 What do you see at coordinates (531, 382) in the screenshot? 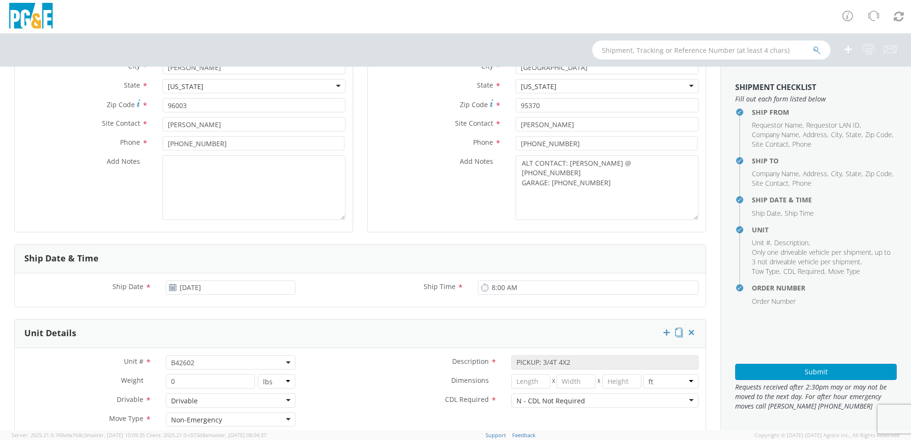
I see `input: Length` at bounding box center [531, 382].